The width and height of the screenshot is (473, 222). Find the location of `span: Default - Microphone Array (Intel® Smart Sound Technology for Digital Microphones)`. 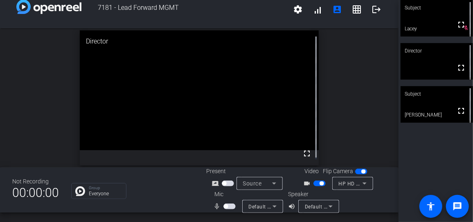

span: Default - Microphone Array (Intel® Smart Sound Technology for Digital Microphones) is located at coordinates (351, 206).